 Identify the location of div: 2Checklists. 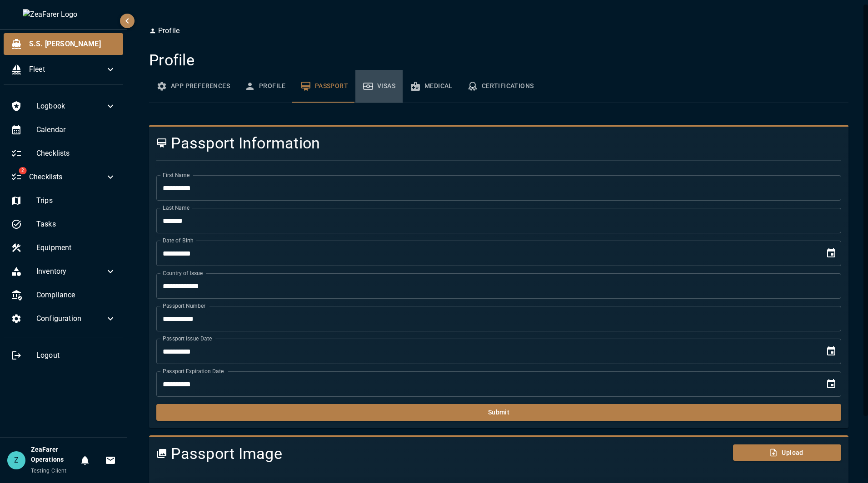
(63, 177).